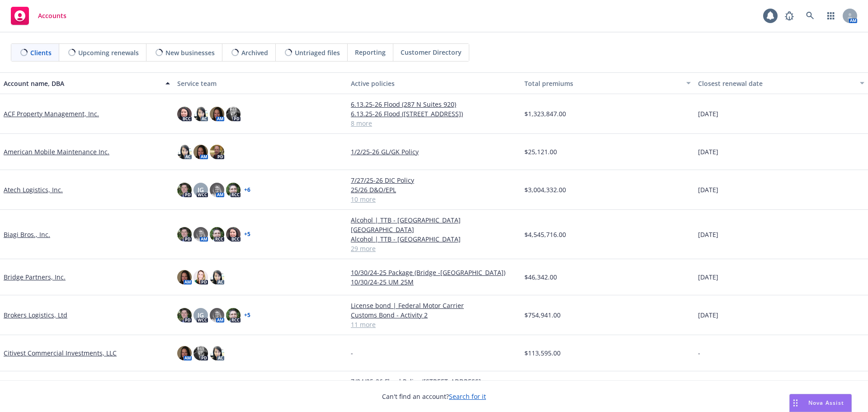 This screenshot has height=412, width=868. I want to click on button: Active policies, so click(434, 83).